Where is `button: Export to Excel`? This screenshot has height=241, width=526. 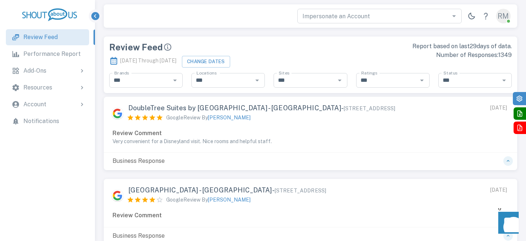
button: Export to Excel is located at coordinates (520, 114).